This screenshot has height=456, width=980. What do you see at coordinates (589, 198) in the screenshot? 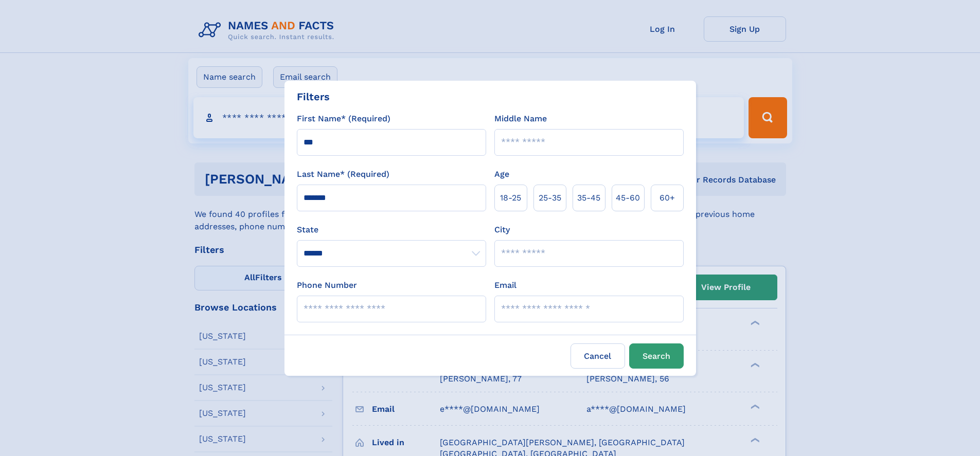
I see `span: 35‑45` at bounding box center [589, 198].